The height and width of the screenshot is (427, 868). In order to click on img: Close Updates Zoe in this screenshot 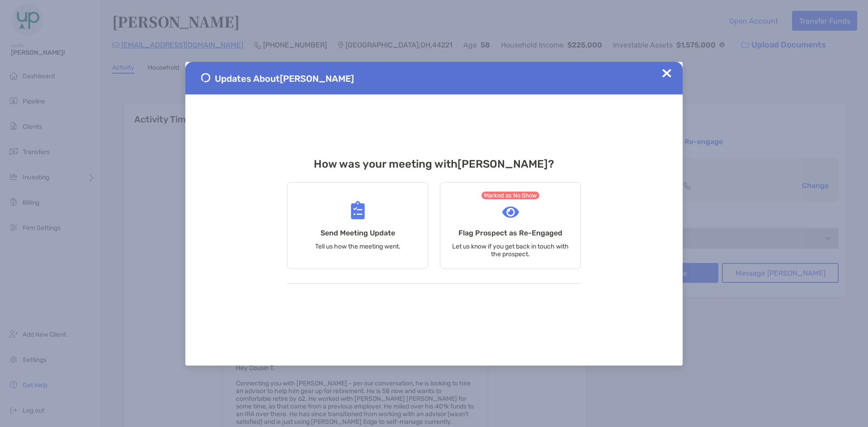, I will do `click(667, 73)`.